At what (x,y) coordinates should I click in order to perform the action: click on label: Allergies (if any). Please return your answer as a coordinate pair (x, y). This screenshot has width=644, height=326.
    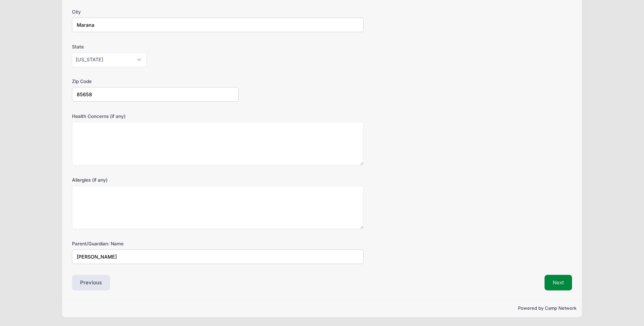
    Looking at the image, I should click on (155, 180).